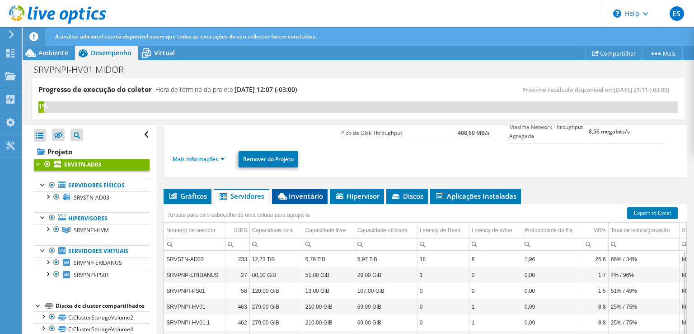 The image size is (694, 334). I want to click on a: Servidores virtuais, so click(92, 251).